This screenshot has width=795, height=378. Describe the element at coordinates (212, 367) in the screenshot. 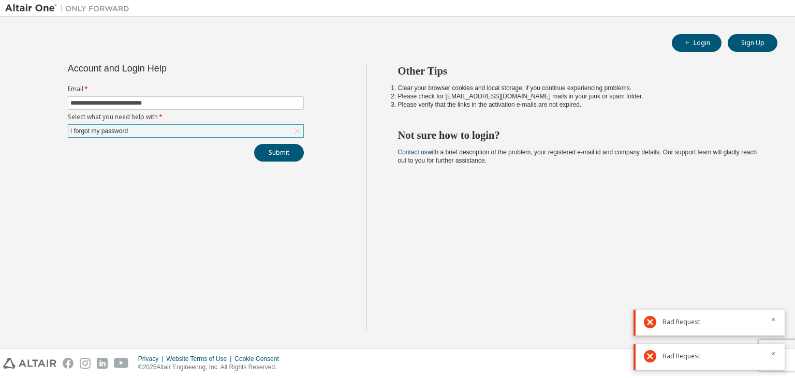

I see `p: © 2025 Altair Engineering, Inc. All Rights Reserved.` at that location.